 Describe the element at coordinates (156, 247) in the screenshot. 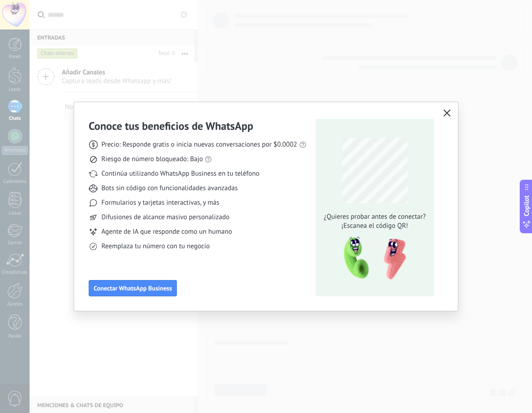

I see `span: Reemplaza tu número con tu negocio` at that location.